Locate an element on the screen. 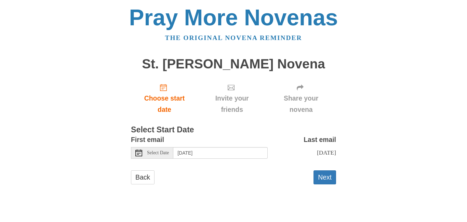 Image resolution: width=467 pixels, height=222 pixels. h3: Select Start Date is located at coordinates (233, 130).